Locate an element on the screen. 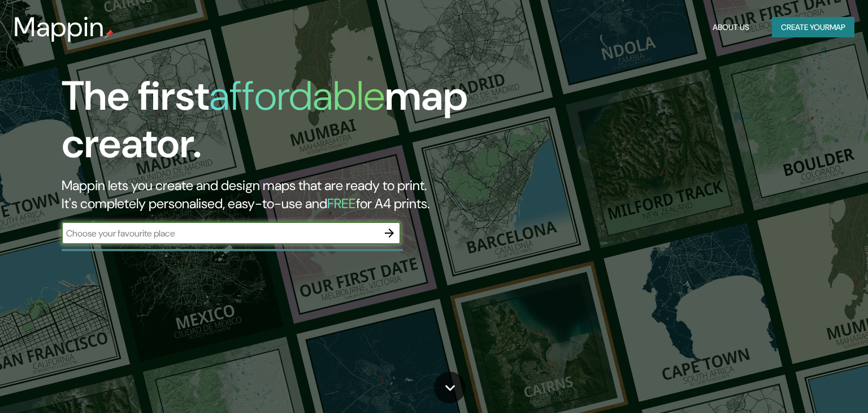 Image resolution: width=868 pixels, height=413 pixels. input: Choose your favourite place is located at coordinates (220, 233).